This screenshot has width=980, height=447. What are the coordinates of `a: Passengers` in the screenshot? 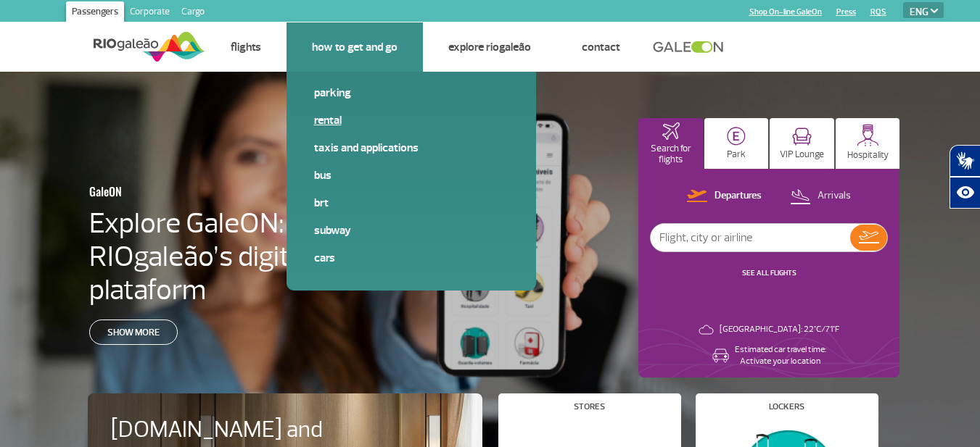 It's located at (95, 13).